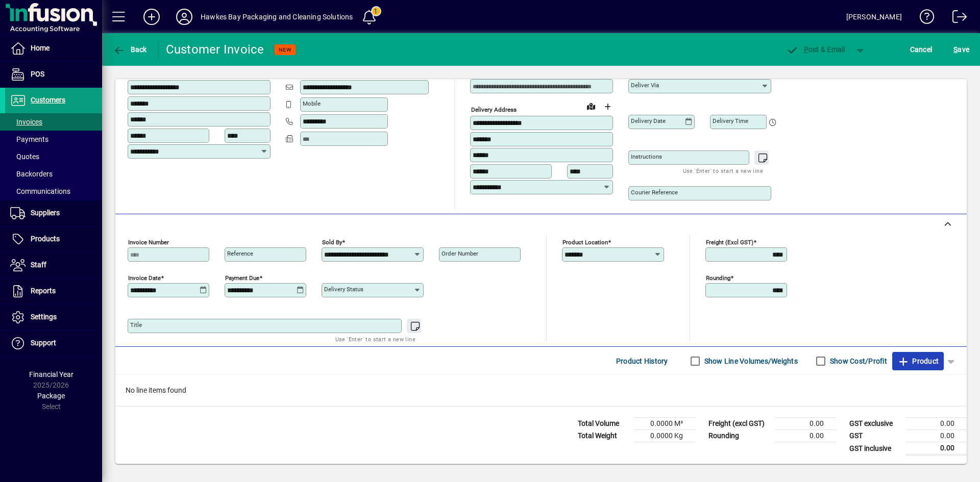 The height and width of the screenshot is (482, 980). What do you see at coordinates (43, 291) in the screenshot?
I see `span: Reports` at bounding box center [43, 291].